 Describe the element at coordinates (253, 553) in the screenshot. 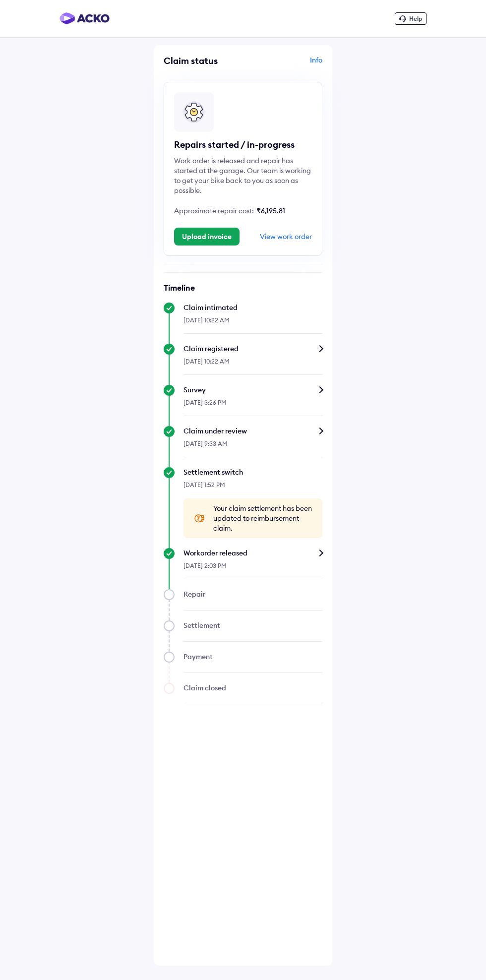

I see `div: Workorder released` at that location.